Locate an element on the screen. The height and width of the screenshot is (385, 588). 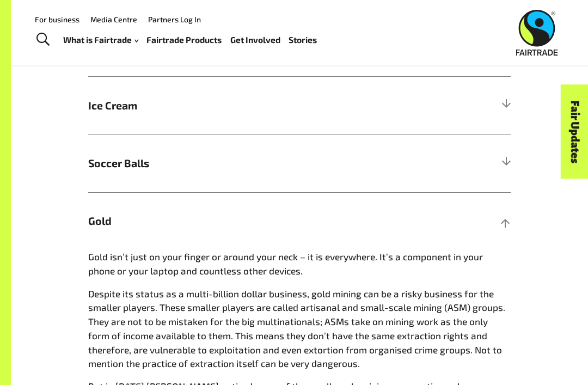
span: Despite its status as a multi-billion dollar business, gold mining can be a risky business for th... is located at coordinates (296, 329).